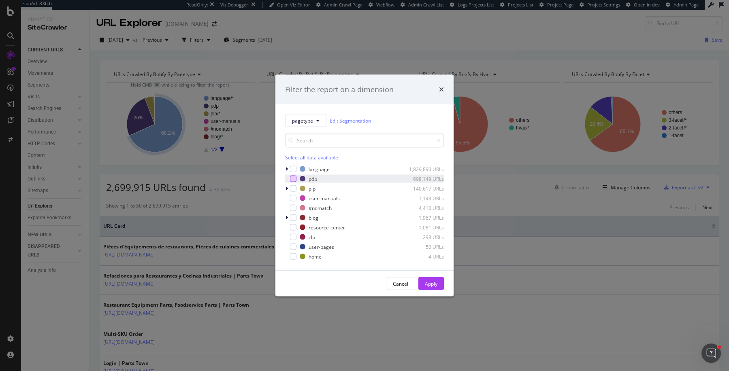 The height and width of the screenshot is (371, 729). What do you see at coordinates (401, 283) in the screenshot?
I see `div: Cancel` at bounding box center [401, 283].